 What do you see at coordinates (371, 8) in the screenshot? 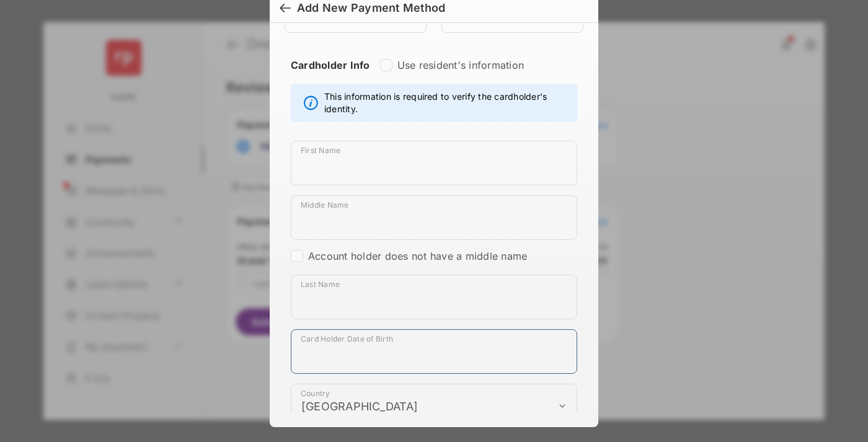
I see `div: Add New Payment Method` at bounding box center [371, 8].